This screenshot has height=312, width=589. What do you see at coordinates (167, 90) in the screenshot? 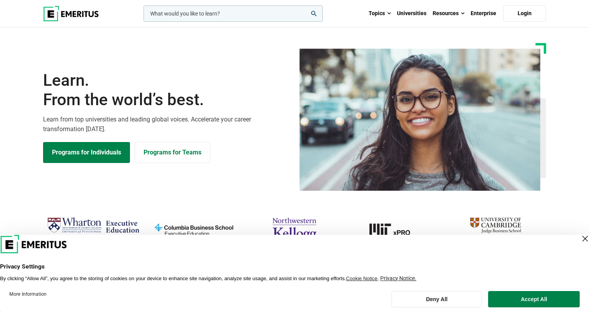
I see `h1: Learn.` at bounding box center [167, 90].